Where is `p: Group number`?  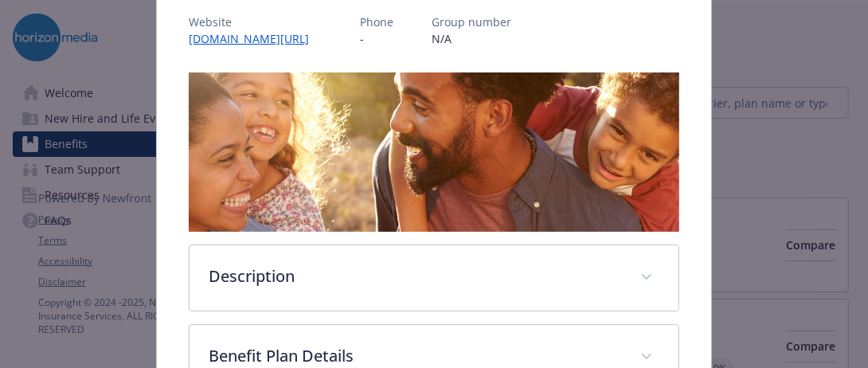 p: Group number is located at coordinates (472, 21).